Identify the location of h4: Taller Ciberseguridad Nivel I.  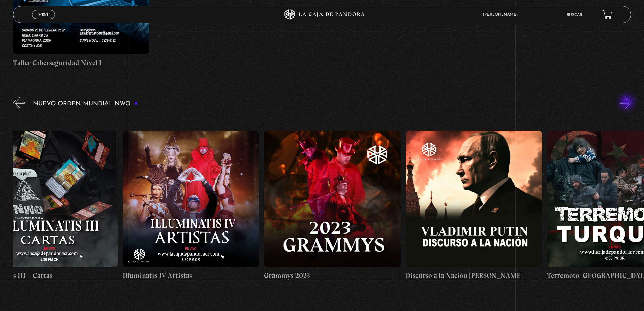
(81, 63).